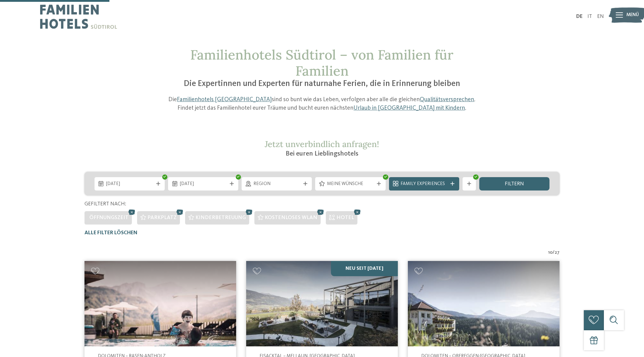 The image size is (644, 357). Describe the element at coordinates (600, 17) in the screenshot. I see `a: EN` at that location.